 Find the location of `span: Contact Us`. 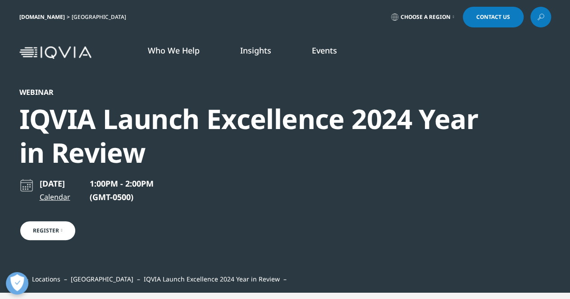

span: Contact Us is located at coordinates (493, 17).